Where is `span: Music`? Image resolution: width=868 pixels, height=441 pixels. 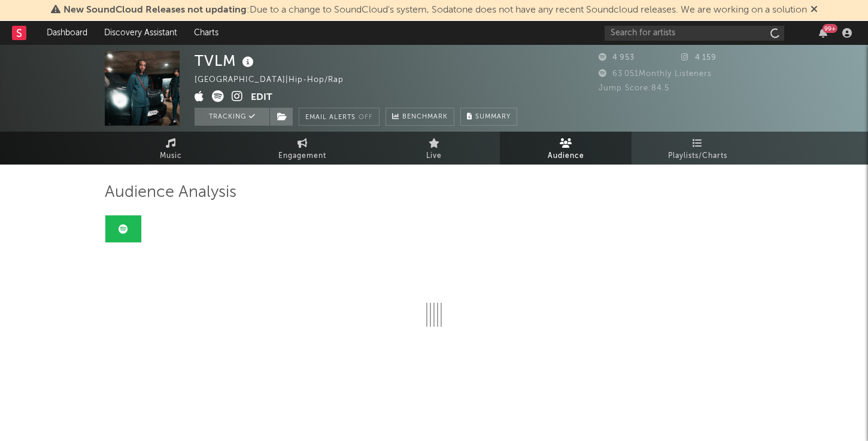
span: Music is located at coordinates (170, 156).